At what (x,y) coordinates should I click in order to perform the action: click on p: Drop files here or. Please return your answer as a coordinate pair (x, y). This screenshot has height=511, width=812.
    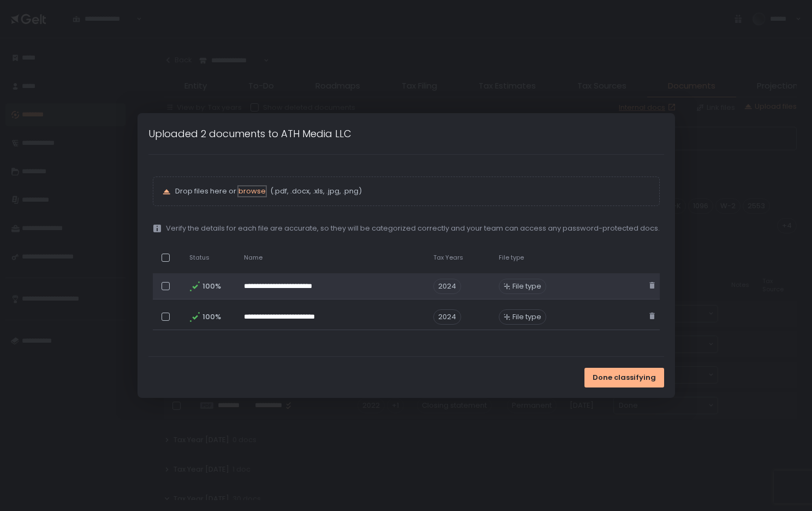
    Looking at the image, I should click on (413, 191).